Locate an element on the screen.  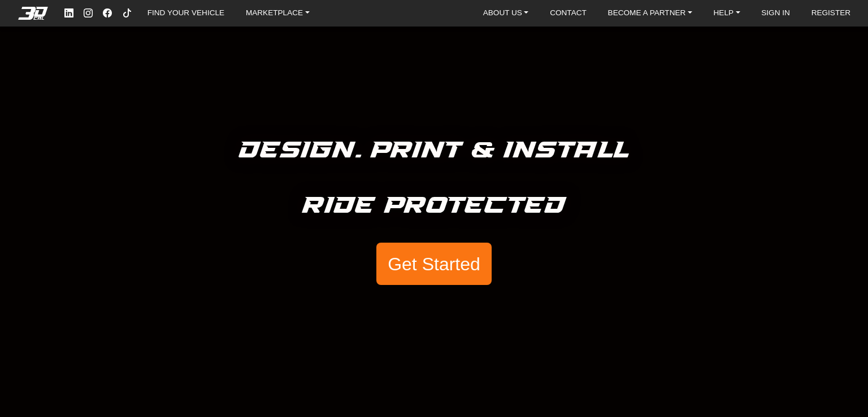
h5: Ride Protected is located at coordinates (434, 206).